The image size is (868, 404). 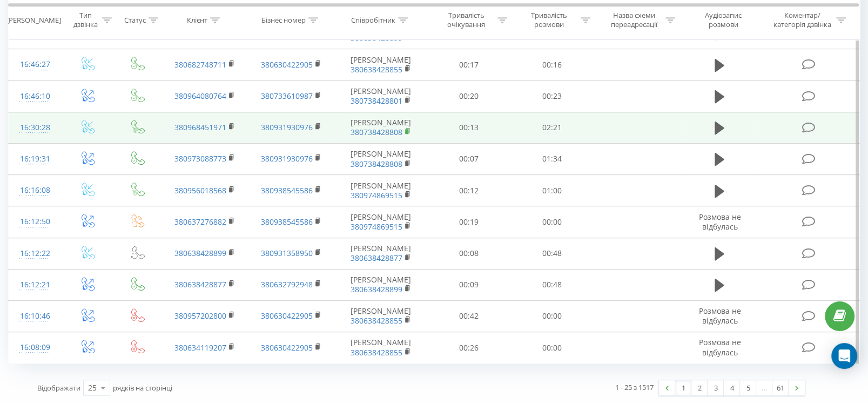 What do you see at coordinates (469, 222) in the screenshot?
I see `td: 00:19` at bounding box center [469, 222].